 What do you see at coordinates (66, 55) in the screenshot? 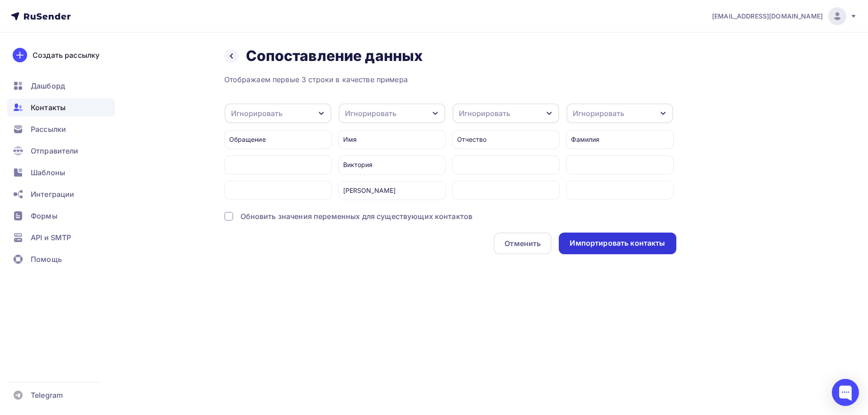
I see `div: Создать рассылку` at bounding box center [66, 55].